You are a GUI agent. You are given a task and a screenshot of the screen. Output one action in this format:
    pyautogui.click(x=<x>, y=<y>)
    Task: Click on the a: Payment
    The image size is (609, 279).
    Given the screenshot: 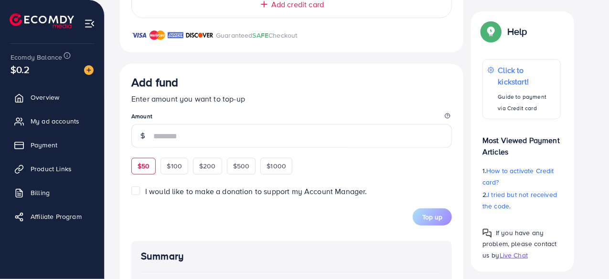 What is the action you would take?
    pyautogui.click(x=52, y=145)
    